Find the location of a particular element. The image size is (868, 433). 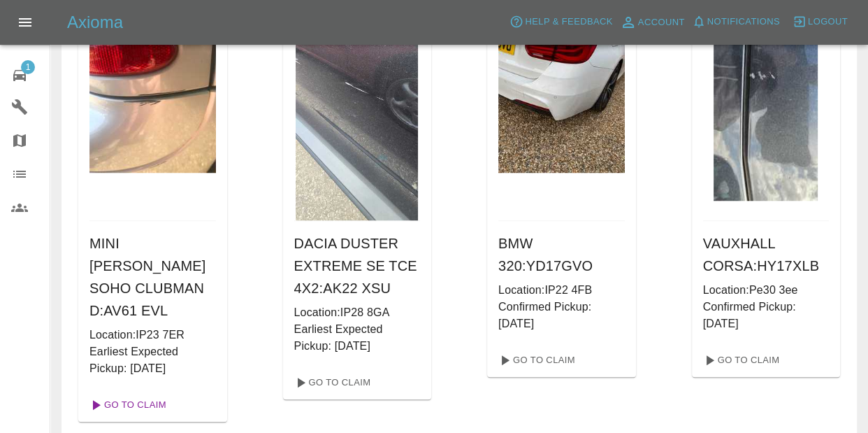

h6: DACIA DUSTER EXTREME SE TCE 4X2 : AK22 XSU is located at coordinates (357, 266).